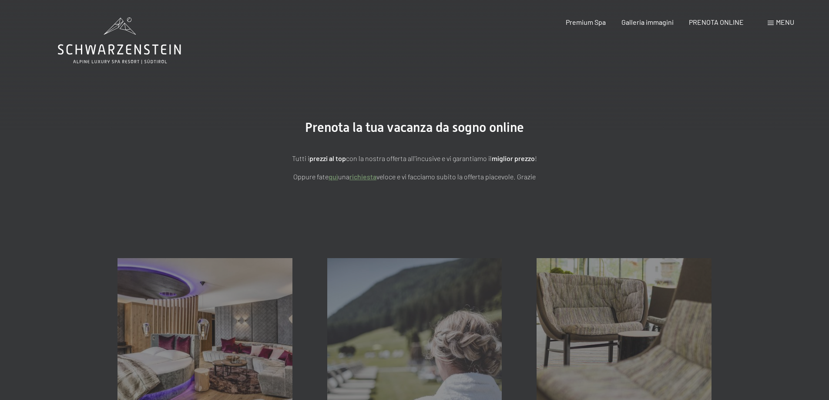 The width and height of the screenshot is (829, 400). What do you see at coordinates (363, 176) in the screenshot?
I see `a: richiesta` at bounding box center [363, 176].